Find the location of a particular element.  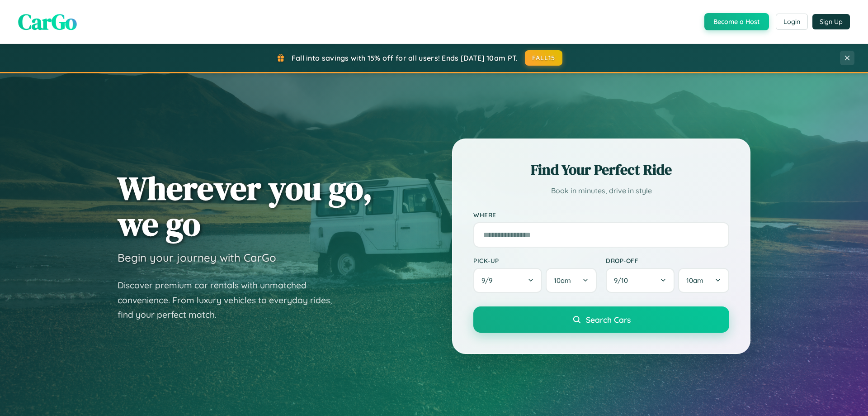

h3: Begin your journey with CarGo is located at coordinates (197, 258).